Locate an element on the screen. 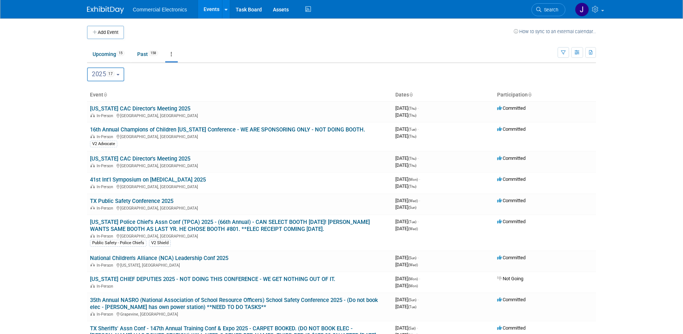 This screenshot has width=683, height=334. span: Search is located at coordinates (550, 10).